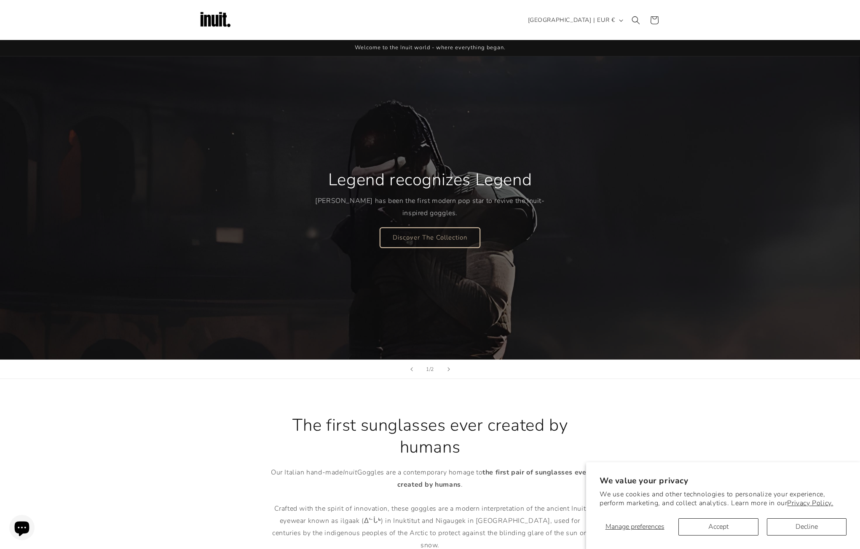 The width and height of the screenshot is (860, 549). Describe the element at coordinates (430, 180) in the screenshot. I see `h2: Legend recognizes Legend` at that location.